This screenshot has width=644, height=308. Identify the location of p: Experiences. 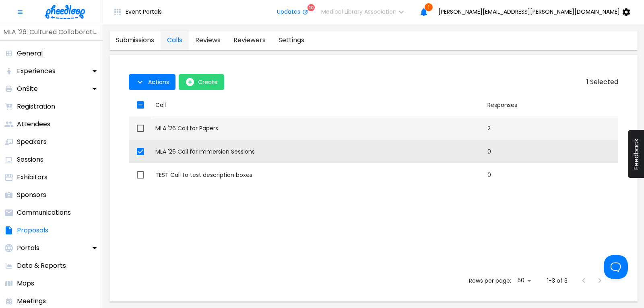
(36, 71).